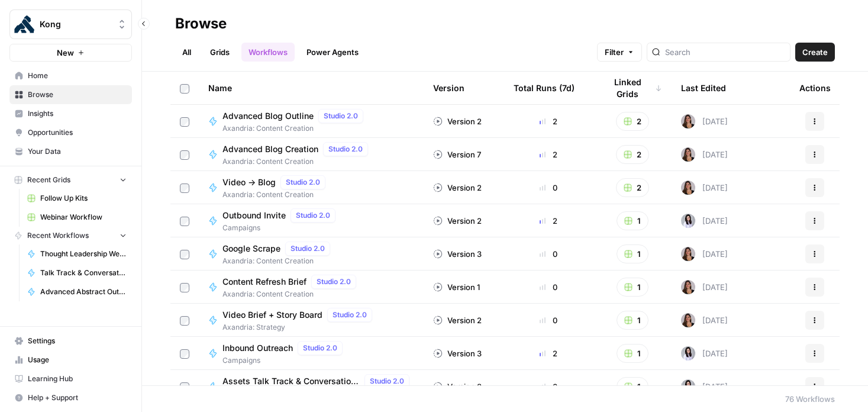  Describe the element at coordinates (77, 360) in the screenshot. I see `span: Usage` at that location.